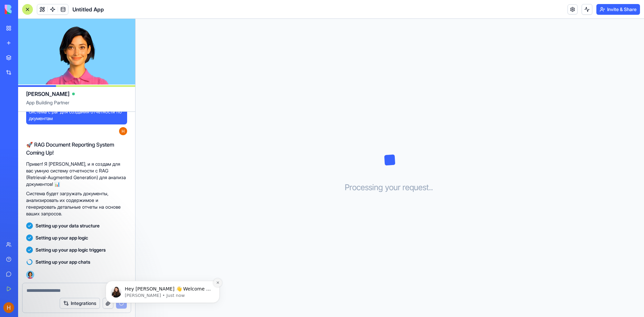 Image resolution: width=644 pixels, height=317 pixels. I want to click on p: Message from Shelly, sent Just now, so click(72, 57).